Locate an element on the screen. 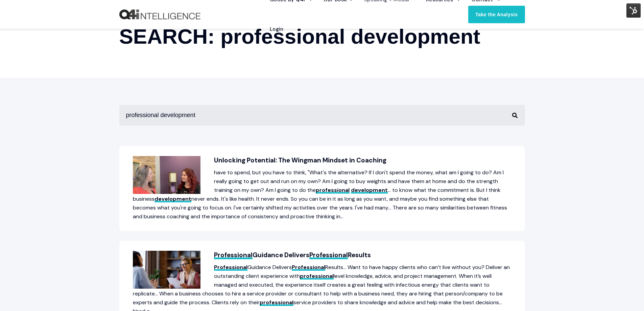 Image resolution: width=644 pixels, height=311 pixels. span: SEARCH: professional development is located at coordinates (300, 36).